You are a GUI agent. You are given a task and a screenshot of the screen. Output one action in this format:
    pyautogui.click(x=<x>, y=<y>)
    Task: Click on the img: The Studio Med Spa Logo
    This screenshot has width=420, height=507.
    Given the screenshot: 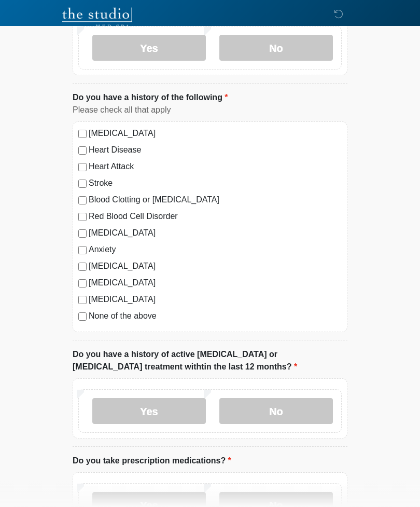 What is the action you would take?
    pyautogui.click(x=97, y=18)
    